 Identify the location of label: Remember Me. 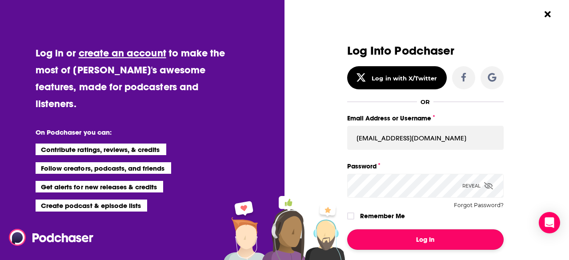
(382, 216).